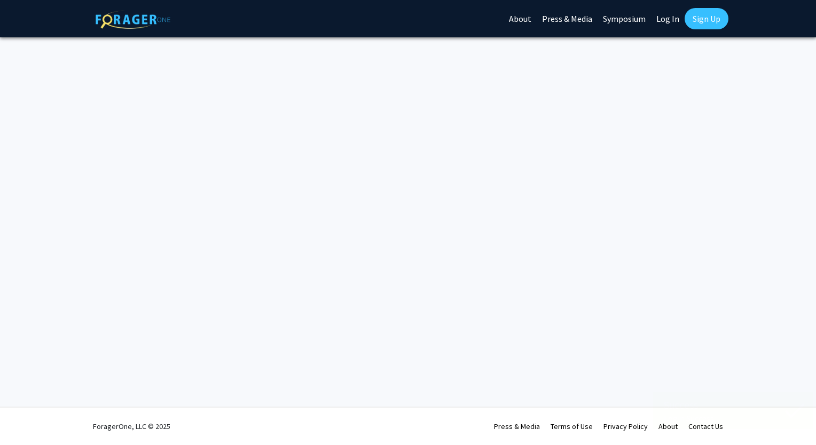 This screenshot has width=816, height=445. What do you see at coordinates (706, 19) in the screenshot?
I see `a: Sign Up` at bounding box center [706, 19].